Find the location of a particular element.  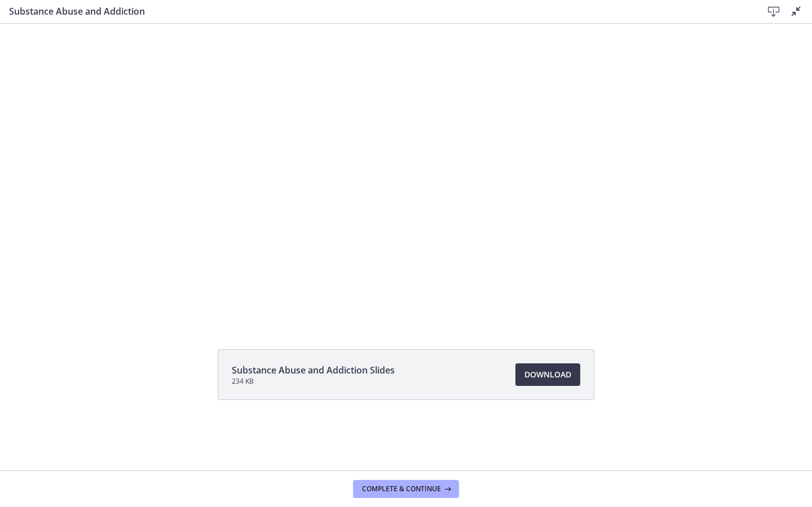

span: 234 KB is located at coordinates (313, 382).